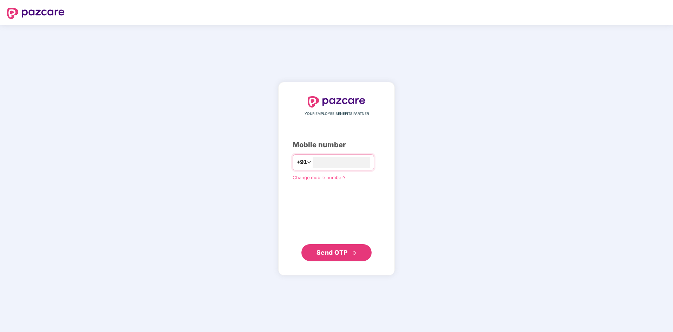  I want to click on span: Change mobile number?, so click(319, 177).